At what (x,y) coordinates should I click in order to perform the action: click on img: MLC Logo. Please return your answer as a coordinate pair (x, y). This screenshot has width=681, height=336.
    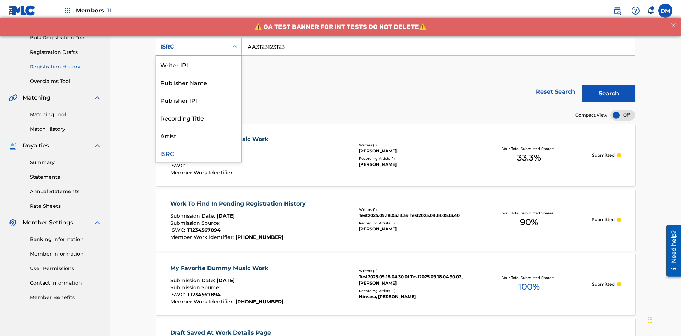
    Looking at the image, I should click on (22, 10).